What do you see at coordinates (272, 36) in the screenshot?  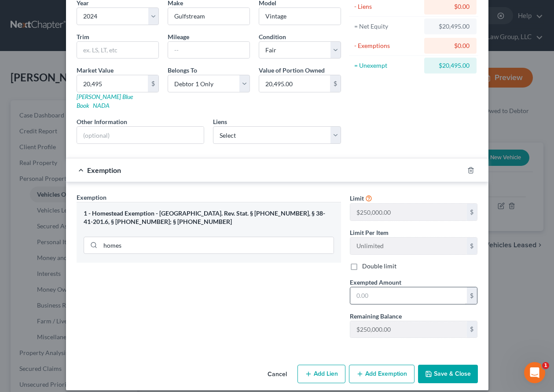 I see `label: Condition` at bounding box center [272, 36].